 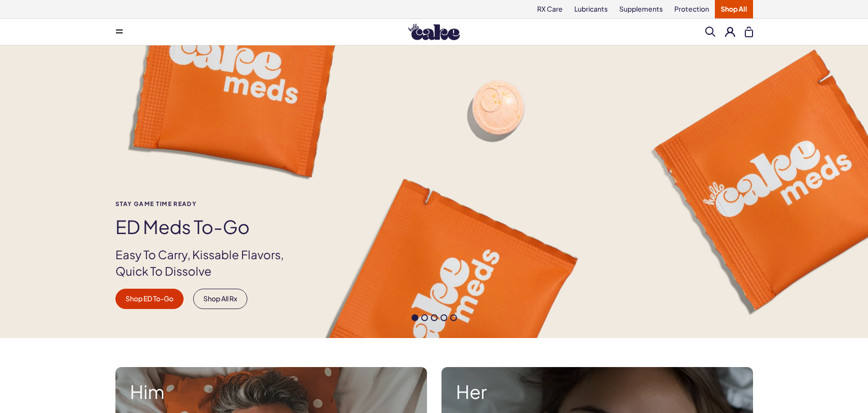 What do you see at coordinates (208, 227) in the screenshot?
I see `h1: ED Meds to-go` at bounding box center [208, 227].